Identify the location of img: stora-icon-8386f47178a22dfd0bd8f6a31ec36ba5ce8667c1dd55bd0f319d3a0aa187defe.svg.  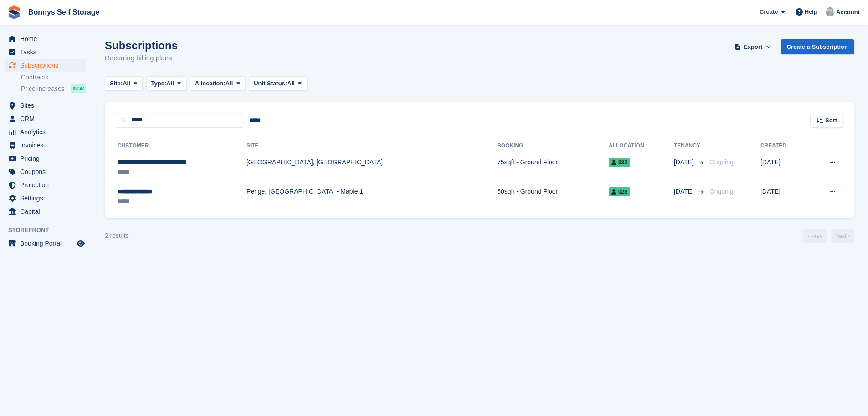
(14, 12).